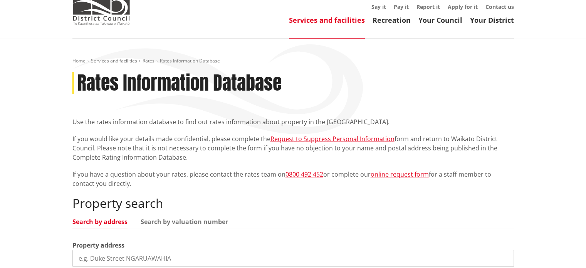 The height and width of the screenshot is (268, 586). Describe the element at coordinates (180, 83) in the screenshot. I see `h1: Rates Information Database` at that location.